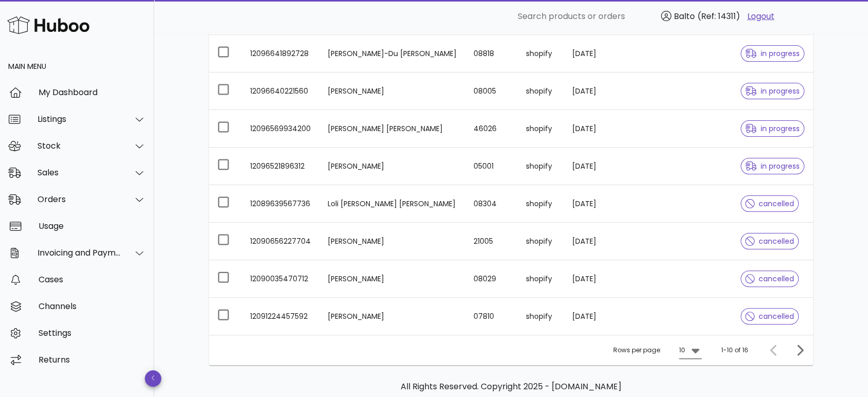 This screenshot has width=868, height=397. Describe the element at coordinates (491, 316) in the screenshot. I see `td: 07810` at that location.